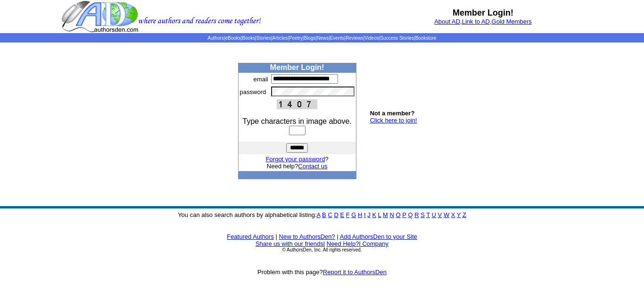 The height and width of the screenshot is (303, 644). What do you see at coordinates (215, 38) in the screenshot?
I see `a: Authors` at bounding box center [215, 38].